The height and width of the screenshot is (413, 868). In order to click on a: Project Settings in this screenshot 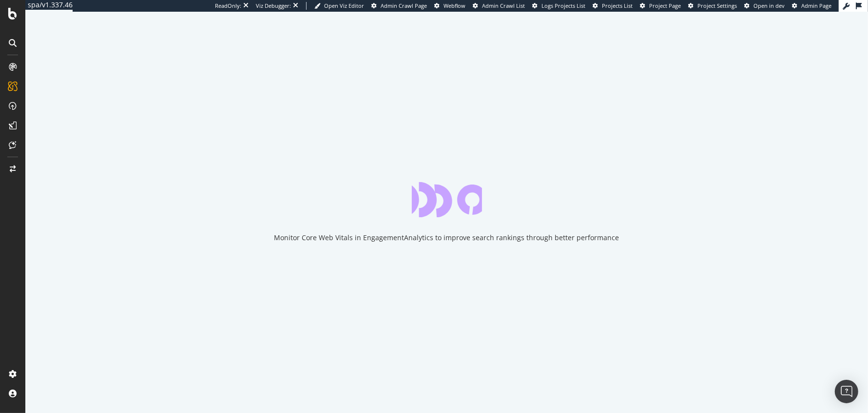, I will do `click(713, 6)`.